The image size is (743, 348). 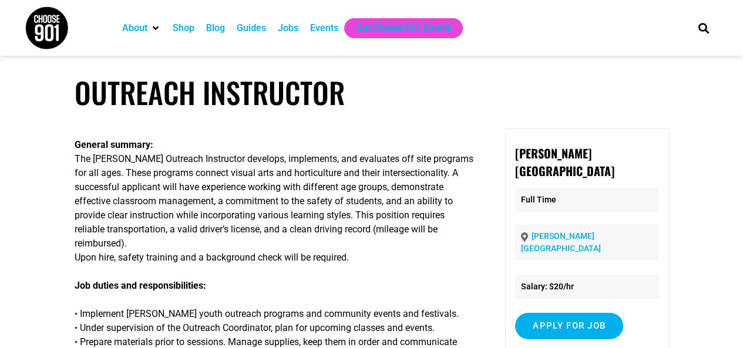 What do you see at coordinates (587, 287) in the screenshot?
I see `li: Salary: $20/hr` at bounding box center [587, 287].